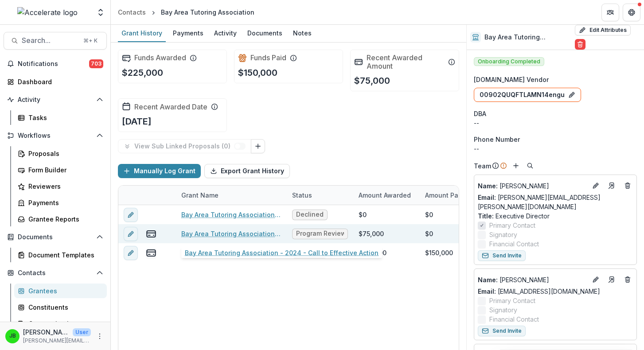 This screenshot has width=644, height=350. Describe the element at coordinates (268, 58) in the screenshot. I see `h2: Funds Paid` at that location.